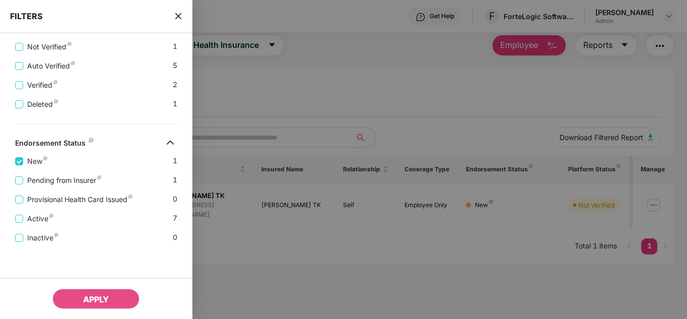 Image resolution: width=687 pixels, height=319 pixels. What do you see at coordinates (26, 16) in the screenshot?
I see `span: FILTERS` at bounding box center [26, 16].